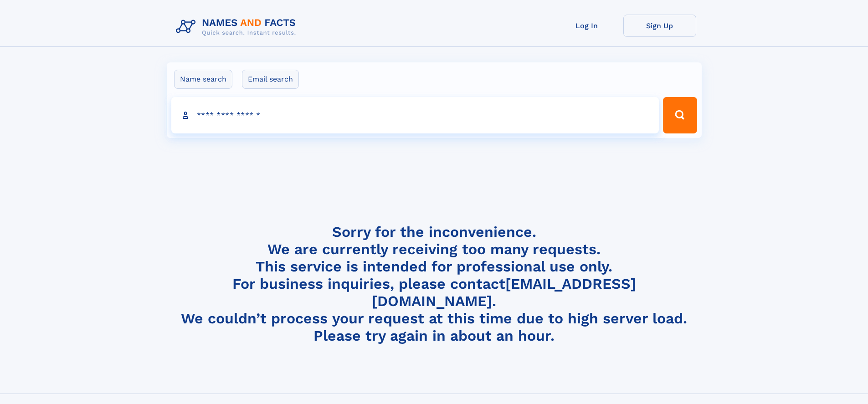  I want to click on h4: Sorry for the inconvenience. We are currently receiving too many requests. This service is intend..., so click(434, 284).